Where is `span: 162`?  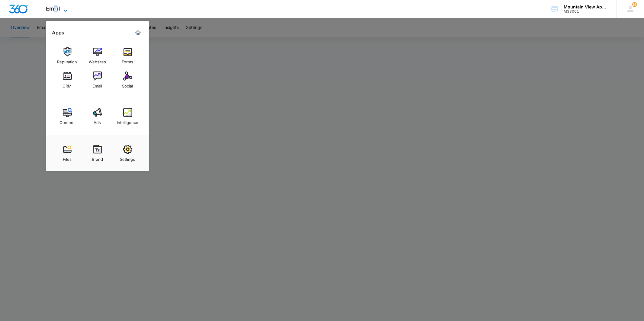
span: 162 is located at coordinates (635, 4).